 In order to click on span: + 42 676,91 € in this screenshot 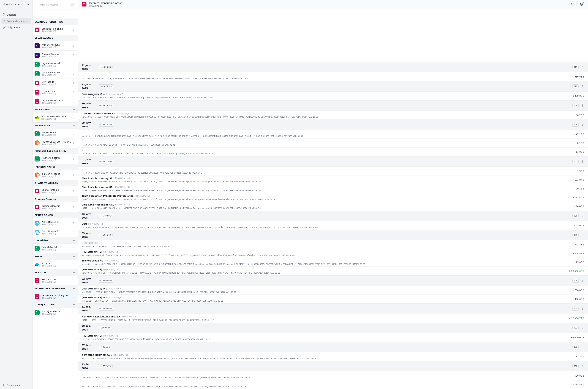, I will do `click(106, 86)`.